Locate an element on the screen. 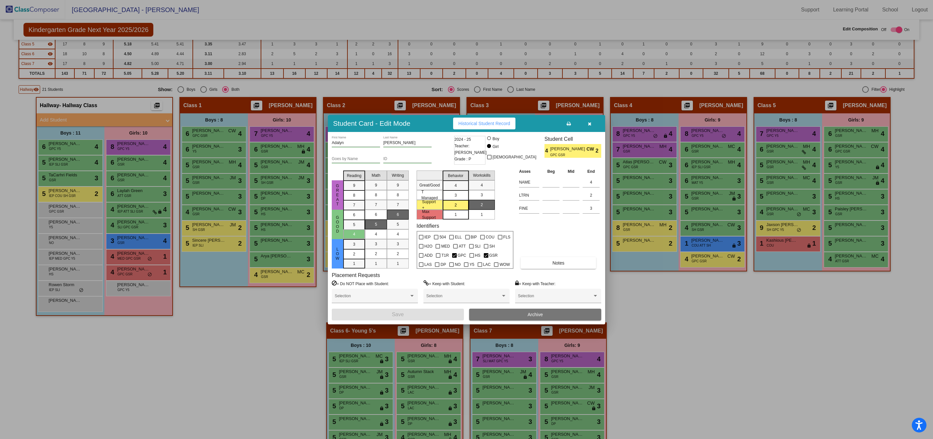 This screenshot has height=439, width=933. span: HS is located at coordinates (478, 255).